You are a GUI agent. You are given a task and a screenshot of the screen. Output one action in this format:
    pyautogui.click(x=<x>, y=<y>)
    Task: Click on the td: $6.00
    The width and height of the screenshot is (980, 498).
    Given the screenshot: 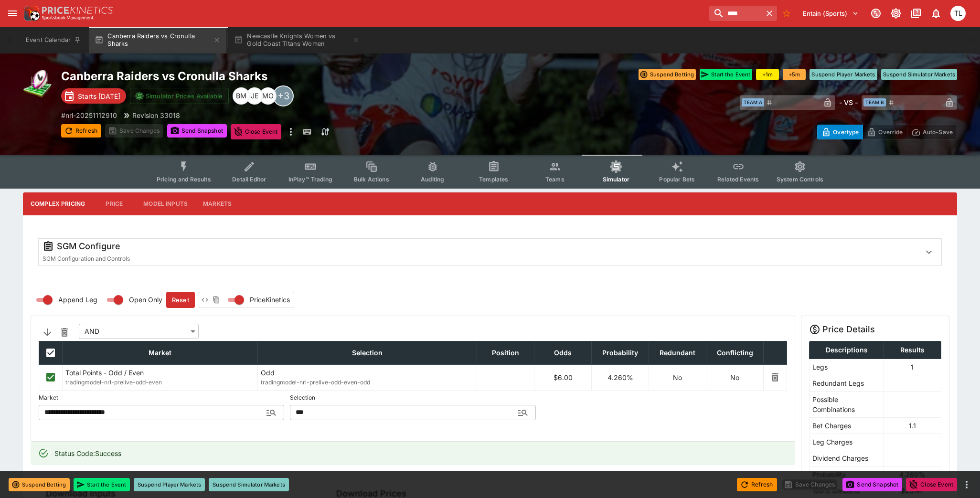 What is the action you would take?
    pyautogui.click(x=563, y=377)
    